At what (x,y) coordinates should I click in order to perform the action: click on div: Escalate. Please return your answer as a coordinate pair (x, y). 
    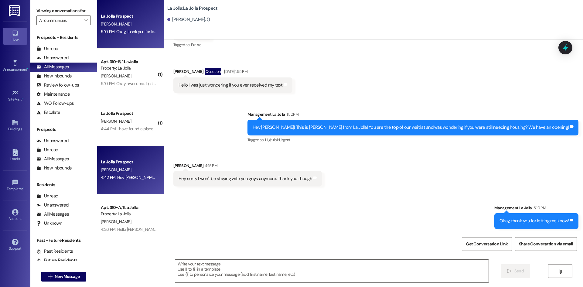
    Looking at the image, I should click on (48, 112).